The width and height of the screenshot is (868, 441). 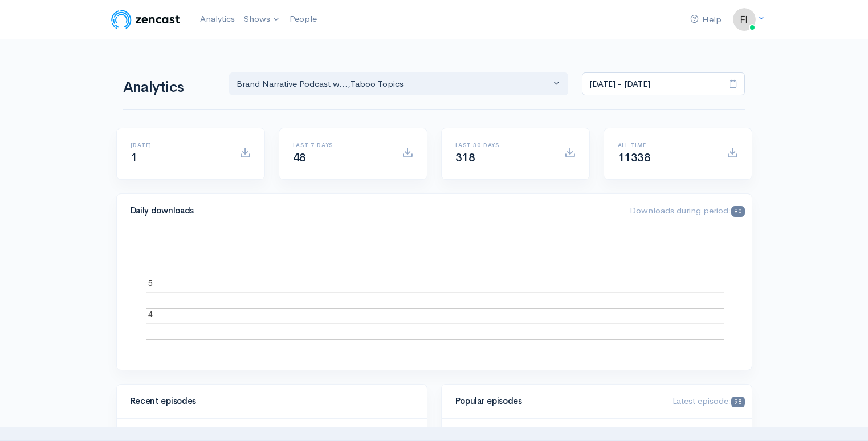 I want to click on span: 98, so click(x=738, y=401).